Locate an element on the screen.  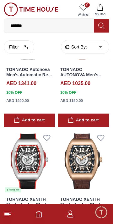
div: AED 1150.00 is located at coordinates (71, 101).